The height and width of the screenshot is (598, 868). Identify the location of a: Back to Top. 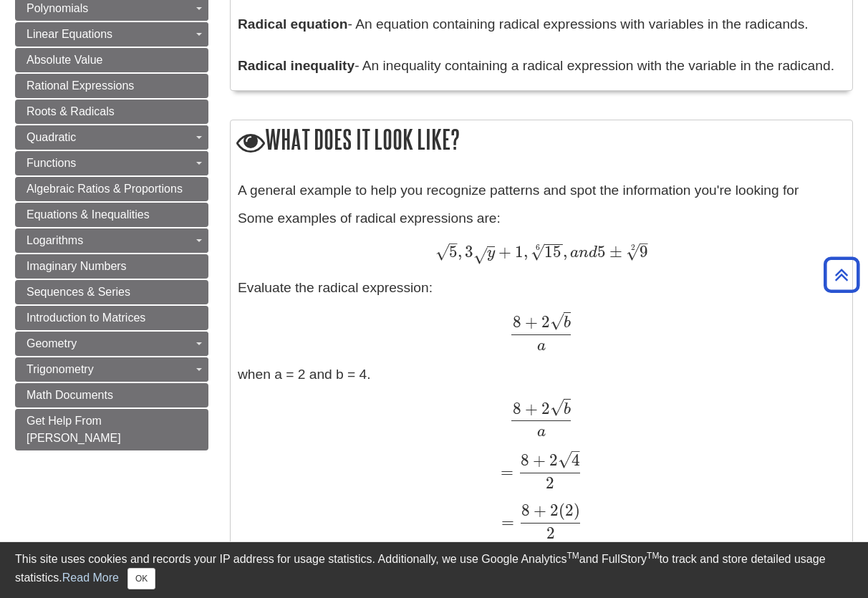
(841, 274).